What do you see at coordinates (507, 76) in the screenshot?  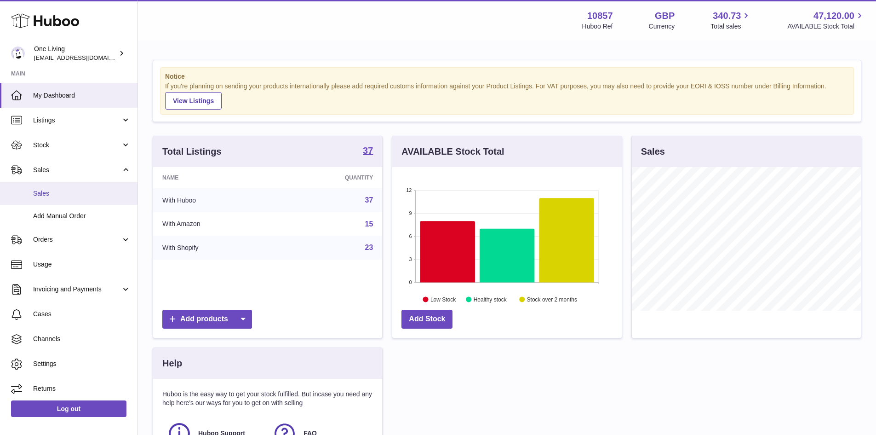 I see `strong: Notice` at bounding box center [507, 76].